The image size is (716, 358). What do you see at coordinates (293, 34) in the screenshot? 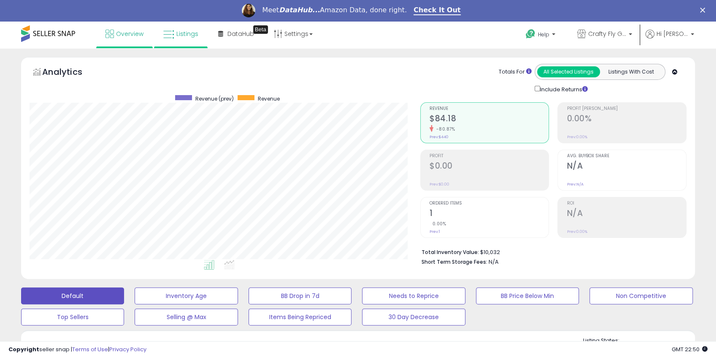
I see `a: Settings` at bounding box center [293, 34].